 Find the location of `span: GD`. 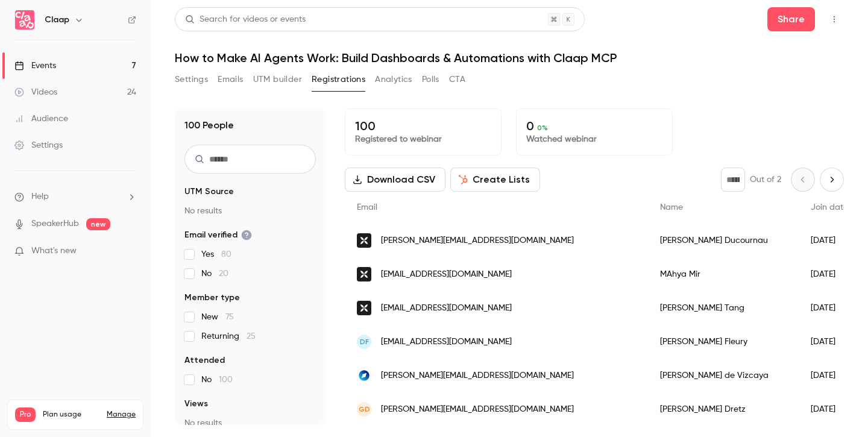

span: GD is located at coordinates (364, 409).